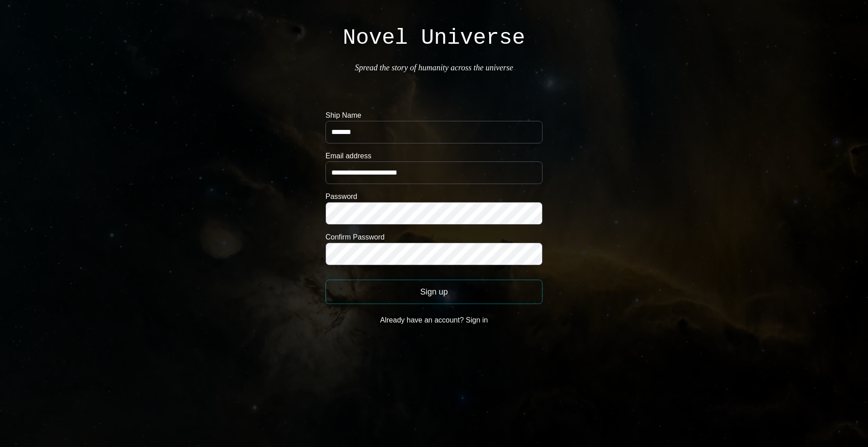 The height and width of the screenshot is (447, 868). What do you see at coordinates (434, 197) in the screenshot?
I see `label: Password` at bounding box center [434, 197].